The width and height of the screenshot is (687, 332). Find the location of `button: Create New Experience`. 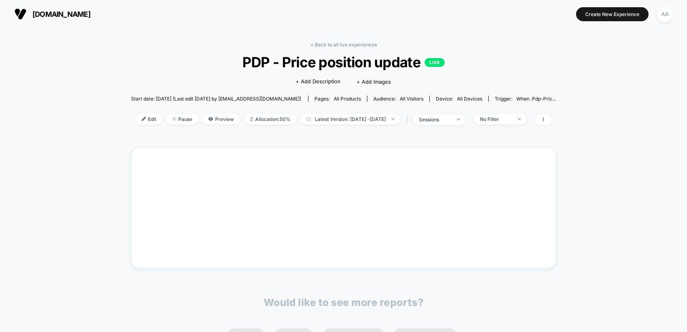

button: Create New Experience is located at coordinates (612, 14).